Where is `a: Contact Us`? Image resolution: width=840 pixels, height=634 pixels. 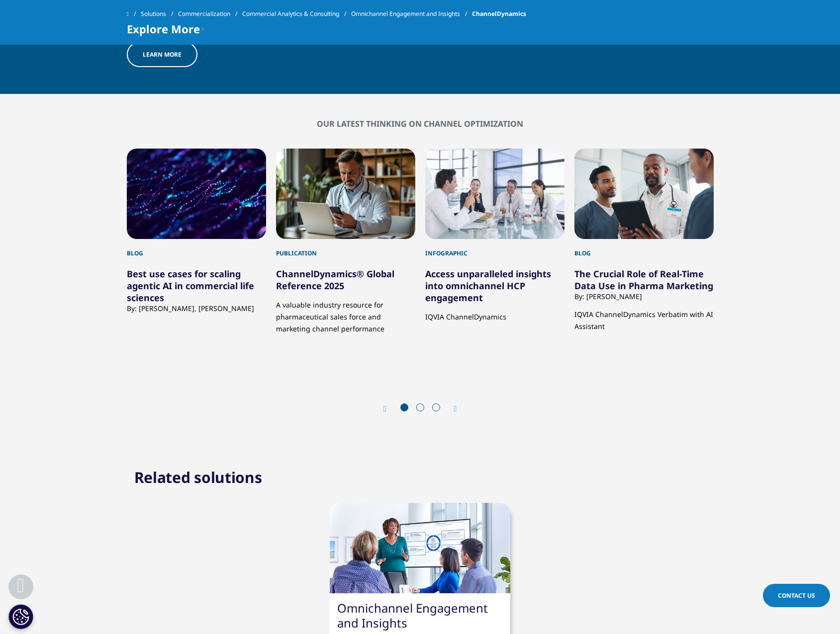
a: Contact Us is located at coordinates (796, 595).